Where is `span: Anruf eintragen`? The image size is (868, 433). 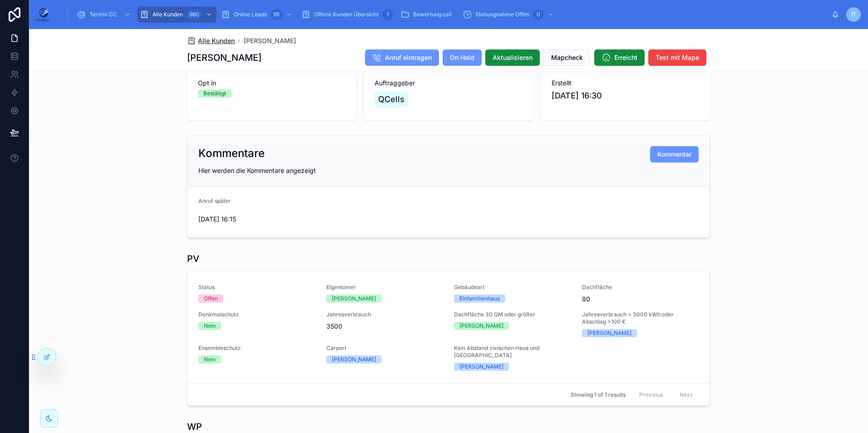
span: Anruf eintragen is located at coordinates (408, 58).